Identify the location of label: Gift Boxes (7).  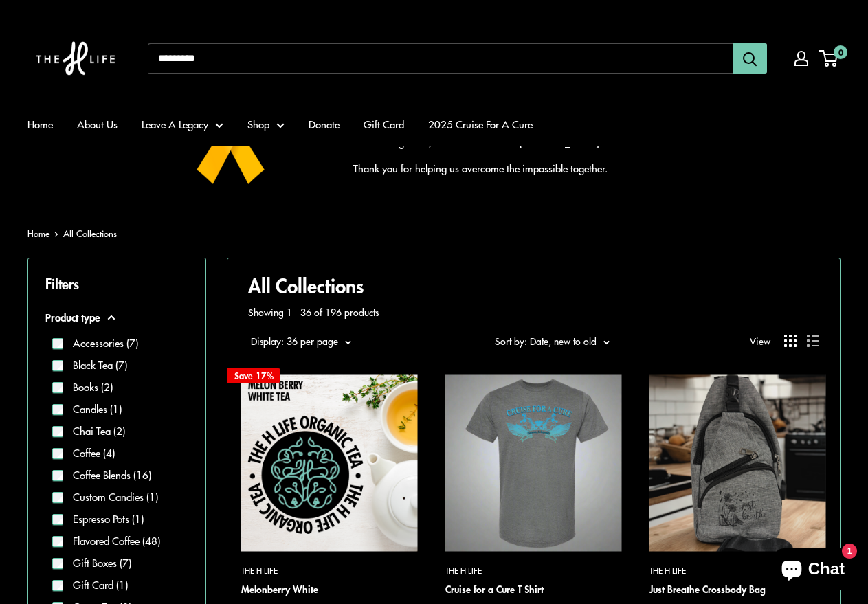
(97, 563).